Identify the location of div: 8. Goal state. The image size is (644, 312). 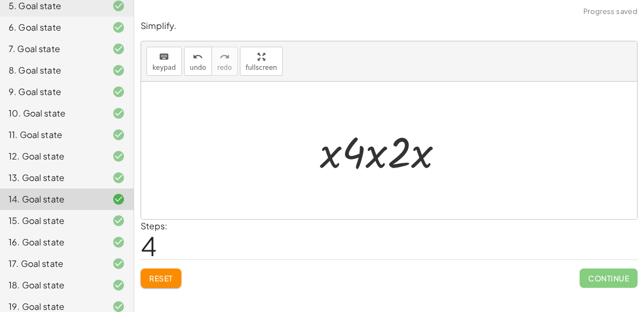
(51, 70).